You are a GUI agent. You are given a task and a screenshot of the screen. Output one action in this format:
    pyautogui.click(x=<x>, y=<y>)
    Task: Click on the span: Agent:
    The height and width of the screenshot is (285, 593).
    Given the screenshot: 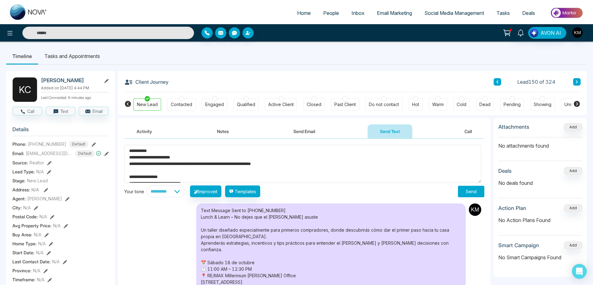 What is the action you would take?
    pyautogui.click(x=19, y=199)
    